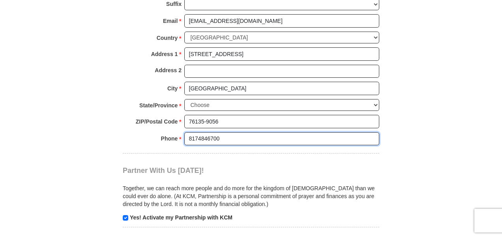 The height and width of the screenshot is (238, 502). What do you see at coordinates (164, 54) in the screenshot?
I see `strong: Address 1` at bounding box center [164, 54].